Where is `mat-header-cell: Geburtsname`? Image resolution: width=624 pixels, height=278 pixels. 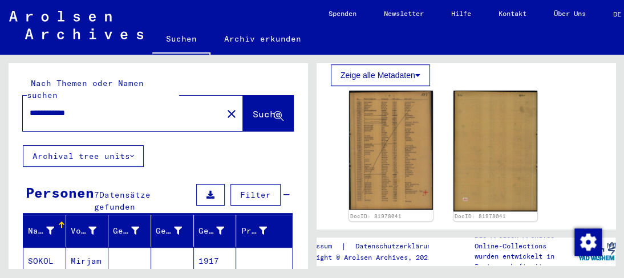 mat-header-cell: Geburtsname is located at coordinates (129, 231).